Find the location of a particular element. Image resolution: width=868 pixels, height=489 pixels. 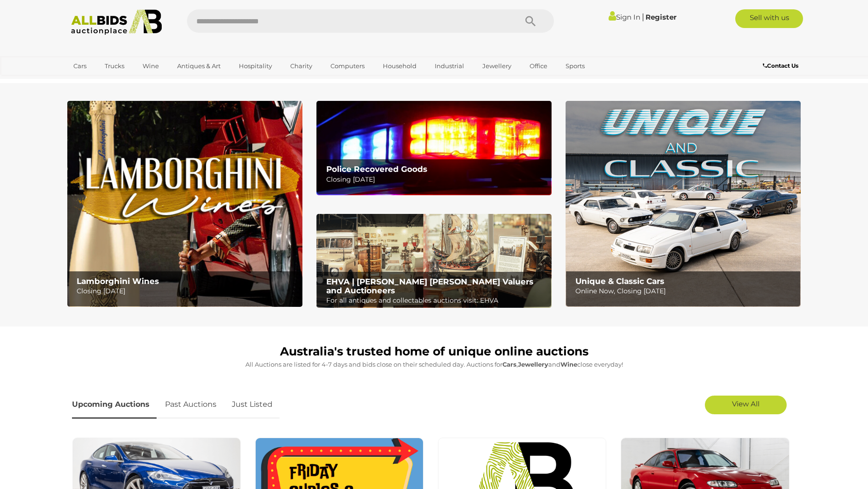

a: Cars is located at coordinates (80, 66).